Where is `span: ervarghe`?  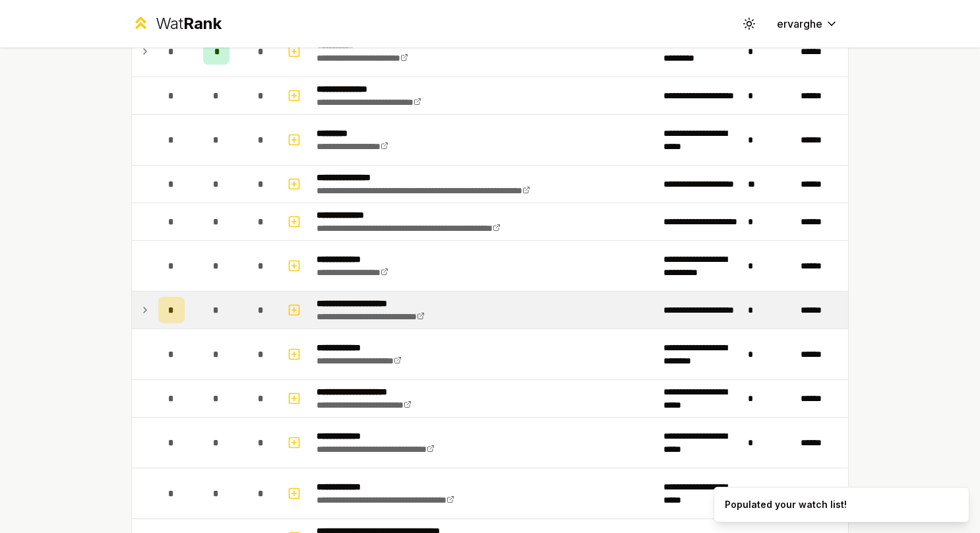 span: ervarghe is located at coordinates (799, 24).